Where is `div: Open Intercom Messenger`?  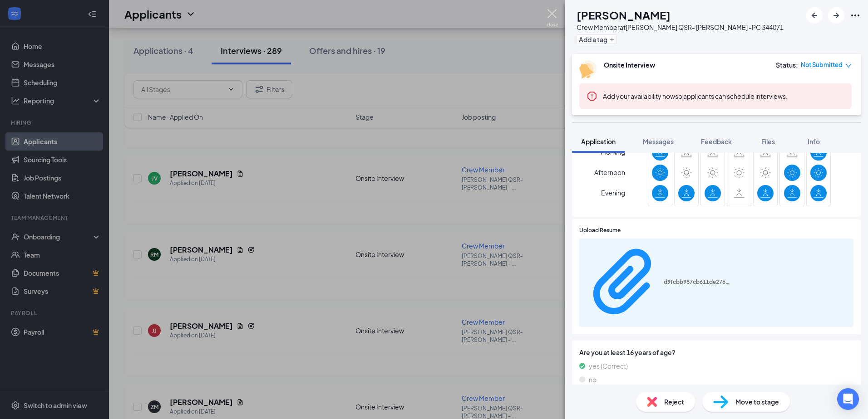
div: Open Intercom Messenger is located at coordinates (848, 399).